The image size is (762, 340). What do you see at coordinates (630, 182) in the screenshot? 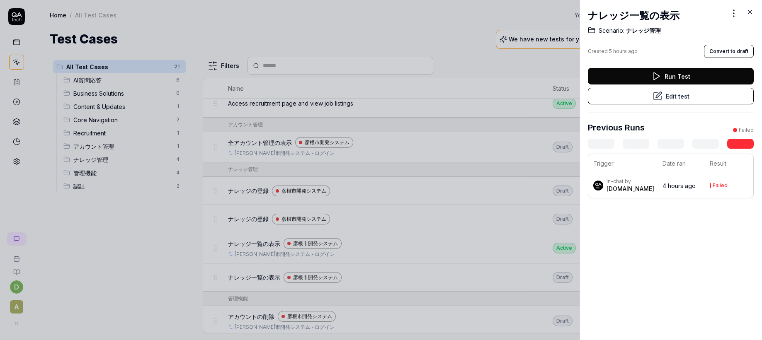
I see `div: In-chat by` at bounding box center [630, 182].